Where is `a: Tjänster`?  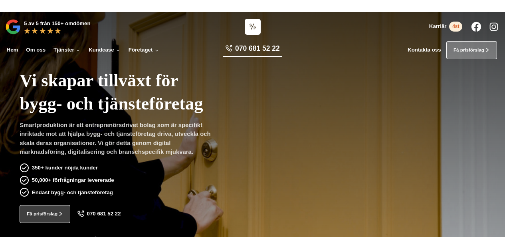
a: Tjänster is located at coordinates (67, 50).